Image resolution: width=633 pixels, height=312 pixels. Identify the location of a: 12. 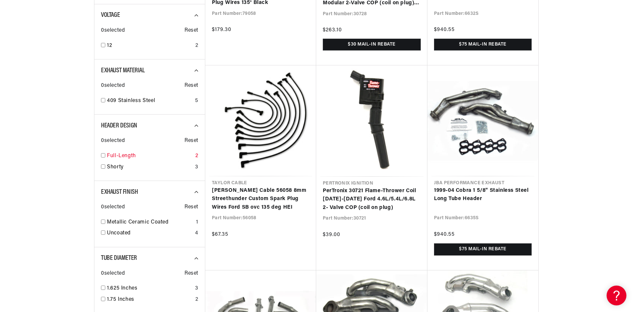
(150, 46).